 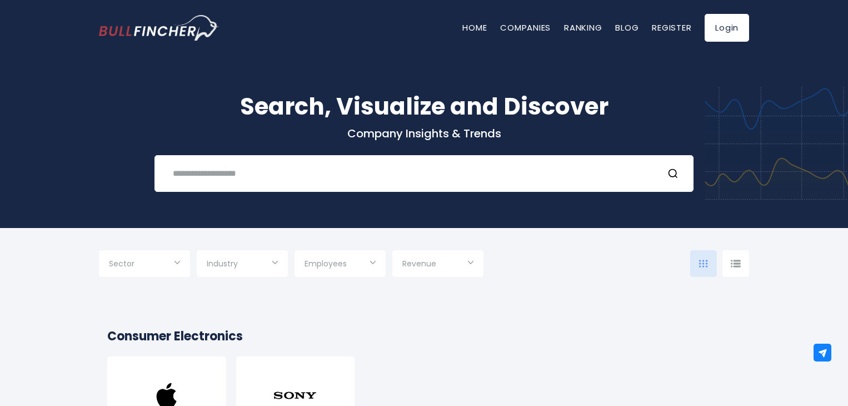 What do you see at coordinates (159, 28) in the screenshot?
I see `img: Bullfincher logo` at bounding box center [159, 28].